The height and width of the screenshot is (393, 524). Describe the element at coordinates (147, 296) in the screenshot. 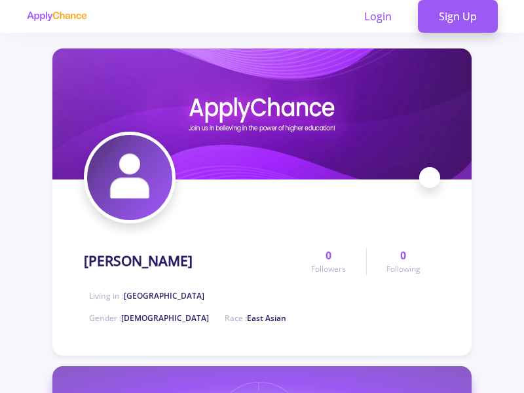

I see `span: Living in :` at that location.